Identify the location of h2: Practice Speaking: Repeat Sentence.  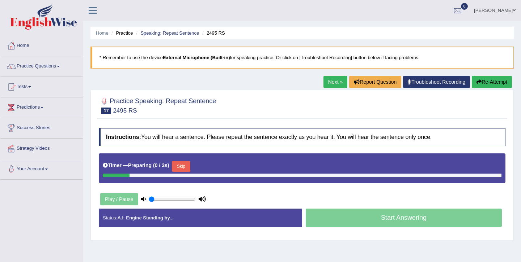
(157, 105).